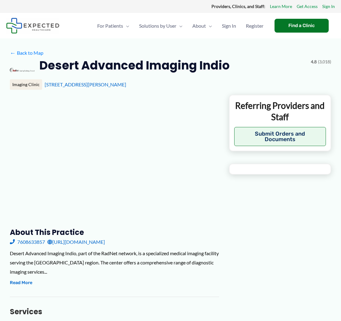  Describe the element at coordinates (114, 232) in the screenshot. I see `h3: About this practice` at that location.